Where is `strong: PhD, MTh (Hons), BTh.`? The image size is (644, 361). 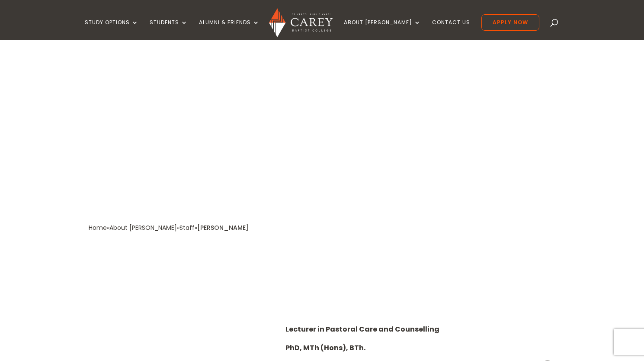
strong: PhD, MTh (Hons), BTh. is located at coordinates (325, 347).